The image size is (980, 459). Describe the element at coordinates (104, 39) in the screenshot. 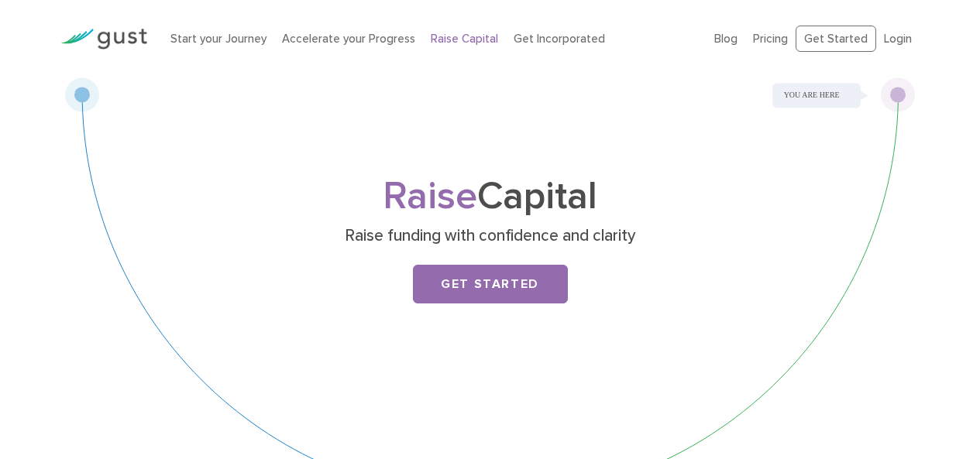

I see `img: Gust Logo` at that location.